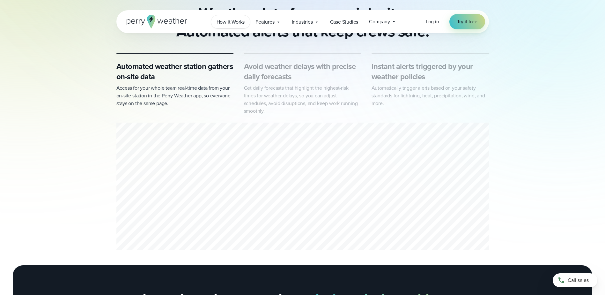 The height and width of the screenshot is (295, 605). Describe the element at coordinates (344, 22) in the screenshot. I see `span: Case Studies` at that location.